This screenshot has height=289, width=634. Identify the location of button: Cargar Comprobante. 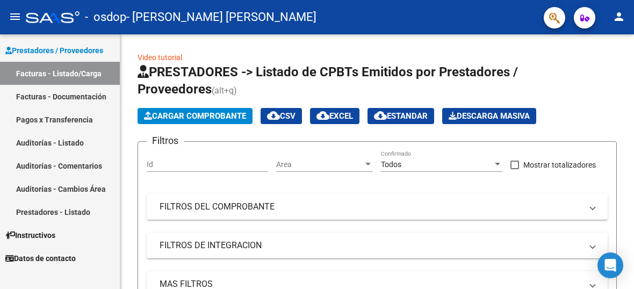
(195, 116).